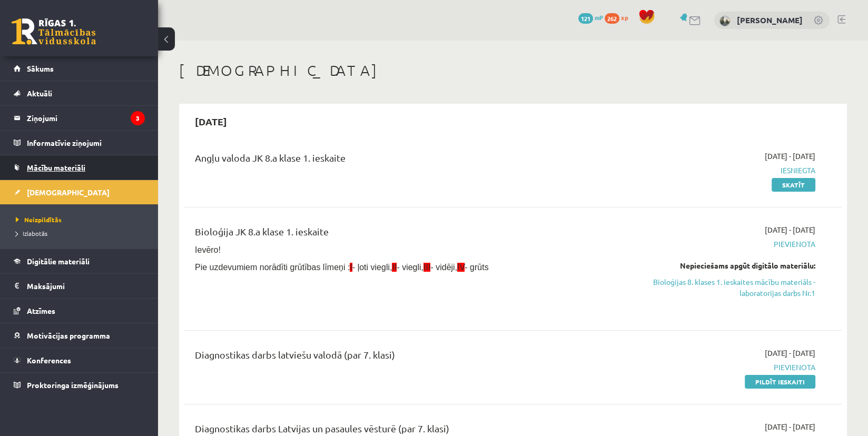 The image size is (868, 436). Describe the element at coordinates (49, 360) in the screenshot. I see `span: Konferences` at that location.